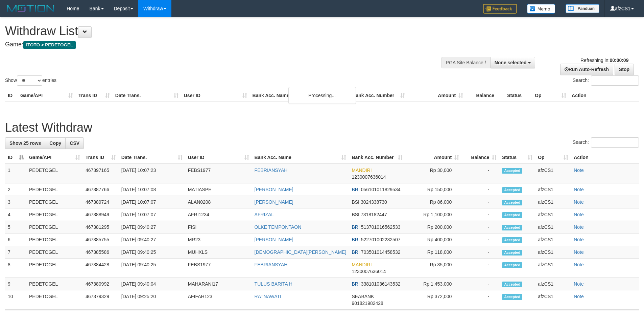 The image size is (644, 311). Describe the element at coordinates (583, 9) in the screenshot. I see `img: panduan.png` at that location.